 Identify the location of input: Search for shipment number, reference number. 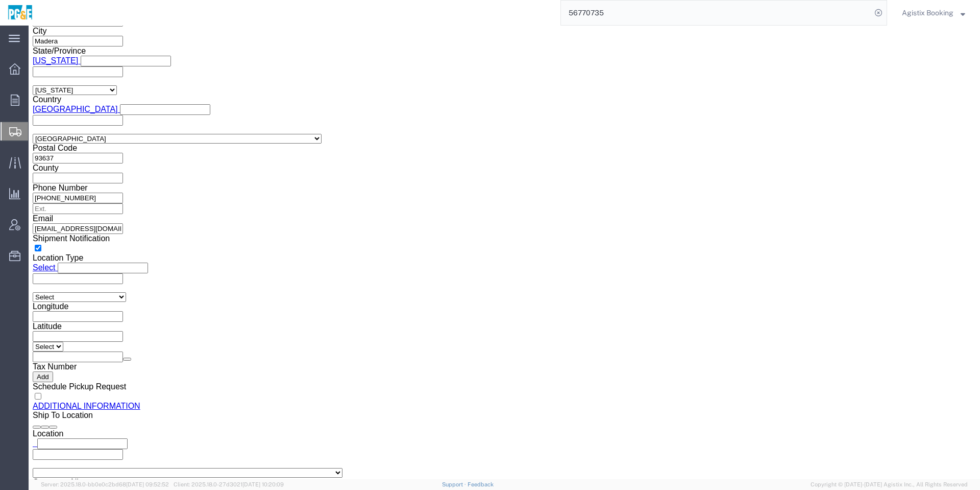
(716, 13).